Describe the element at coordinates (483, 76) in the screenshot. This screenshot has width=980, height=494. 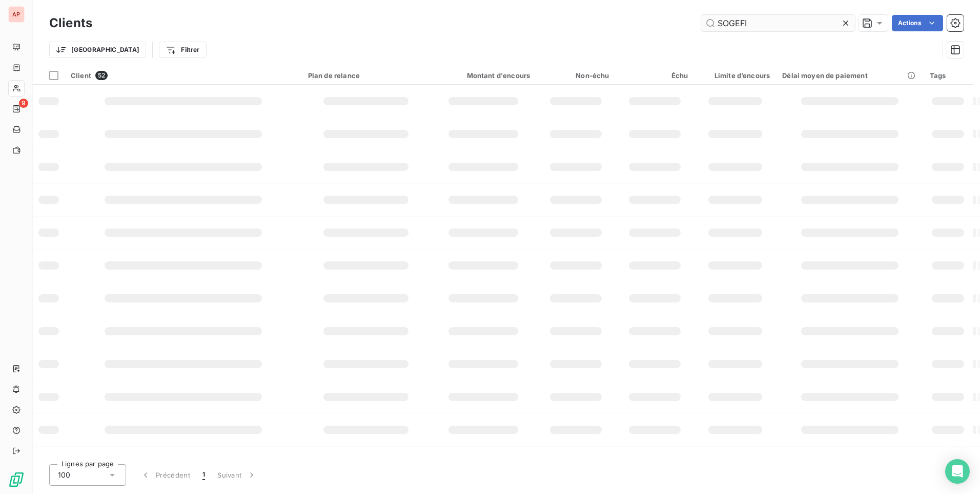
I see `div: Montant d'encours` at that location.